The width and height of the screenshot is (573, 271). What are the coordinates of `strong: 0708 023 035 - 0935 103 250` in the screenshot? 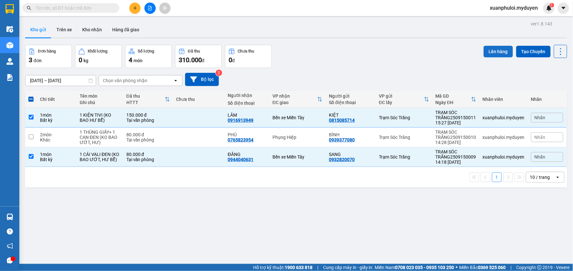 It's located at (425, 268).